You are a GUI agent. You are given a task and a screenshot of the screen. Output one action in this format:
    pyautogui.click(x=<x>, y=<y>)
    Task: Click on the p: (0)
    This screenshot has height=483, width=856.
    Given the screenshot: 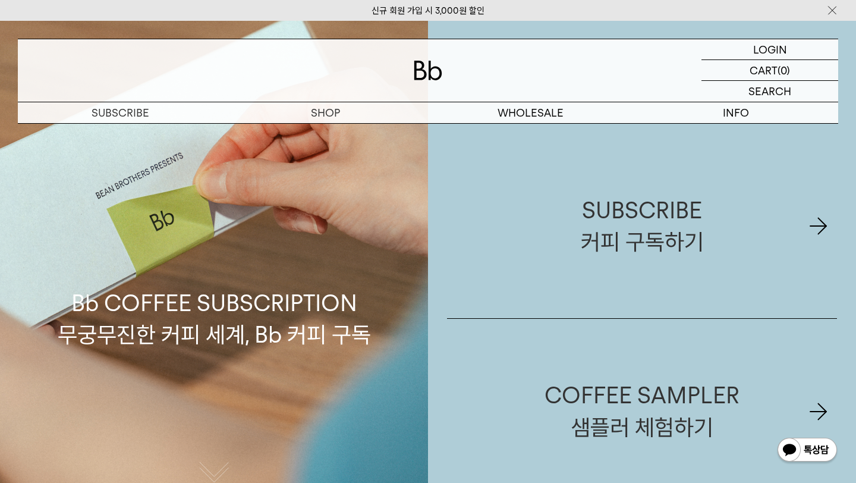 What is the action you would take?
    pyautogui.click(x=783, y=70)
    